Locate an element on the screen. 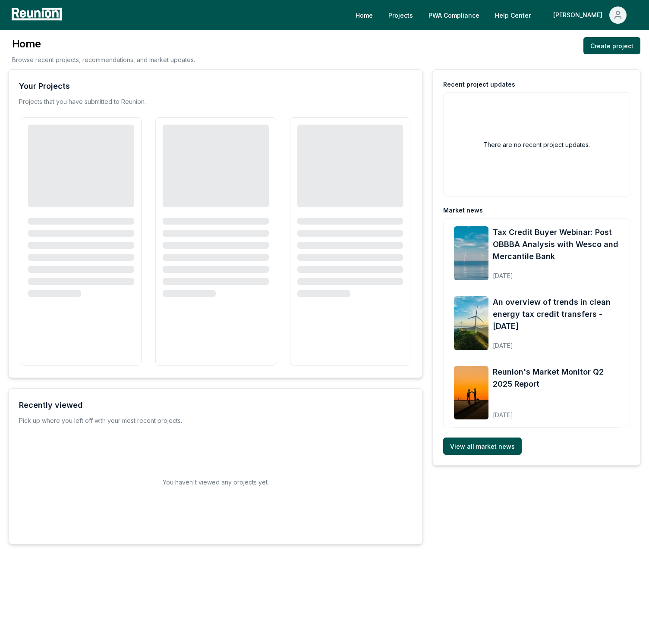  div: Recent project updates is located at coordinates (479, 85).